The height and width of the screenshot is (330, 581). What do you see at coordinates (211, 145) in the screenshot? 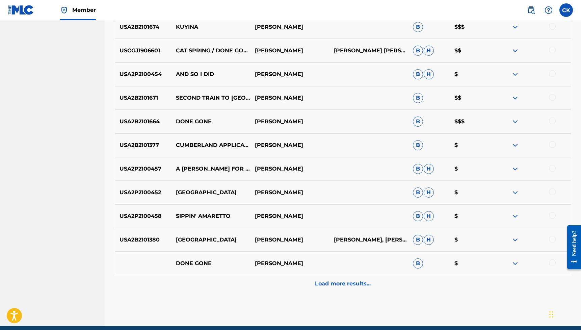
I see `p: CUMBERLAND APPLICATION` at bounding box center [211, 145].